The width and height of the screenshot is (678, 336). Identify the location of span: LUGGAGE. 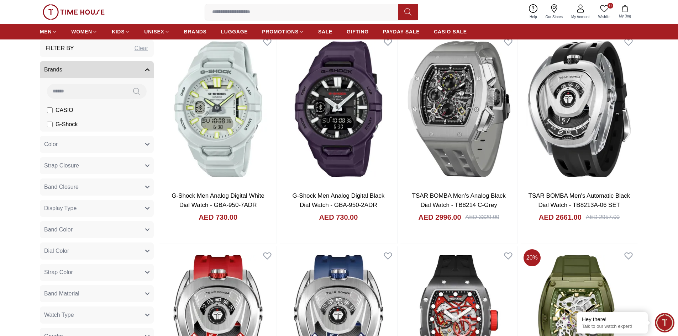
(234, 32).